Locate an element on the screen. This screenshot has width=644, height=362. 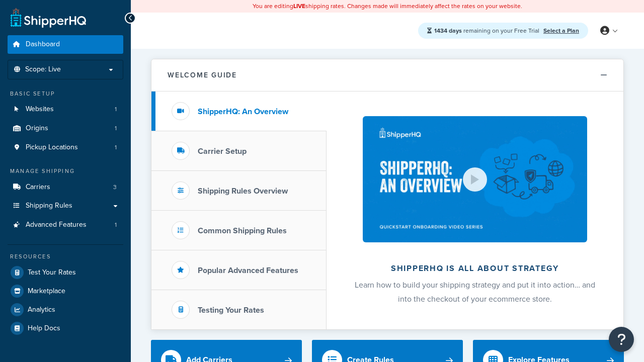
span: Websites is located at coordinates (40, 110).